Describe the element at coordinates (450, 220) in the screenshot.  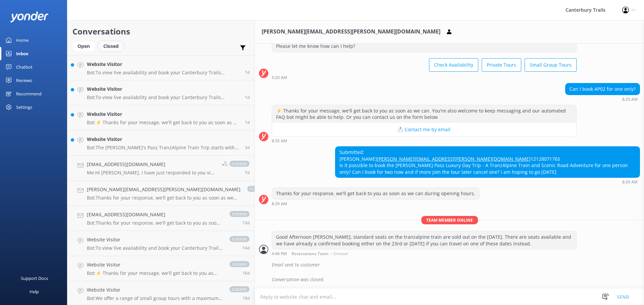
I see `span: Team member online` at that location.